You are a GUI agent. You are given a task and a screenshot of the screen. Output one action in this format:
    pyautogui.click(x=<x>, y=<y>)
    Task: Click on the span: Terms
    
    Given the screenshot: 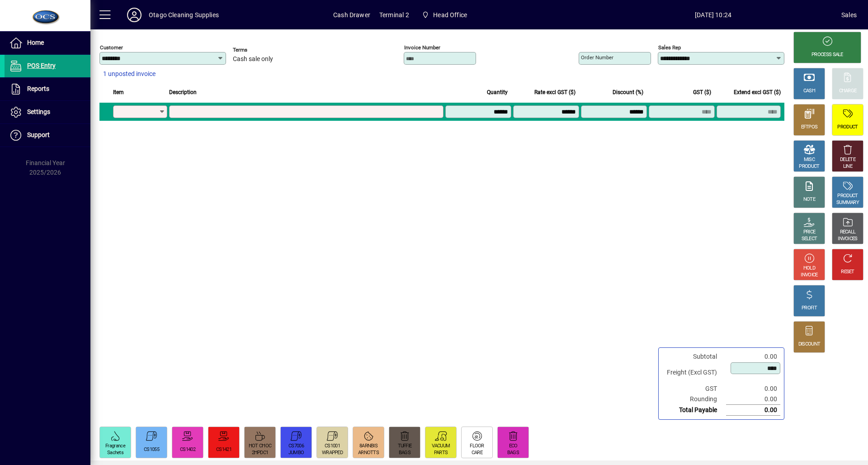 What is the action you would take?
    pyautogui.click(x=260, y=50)
    